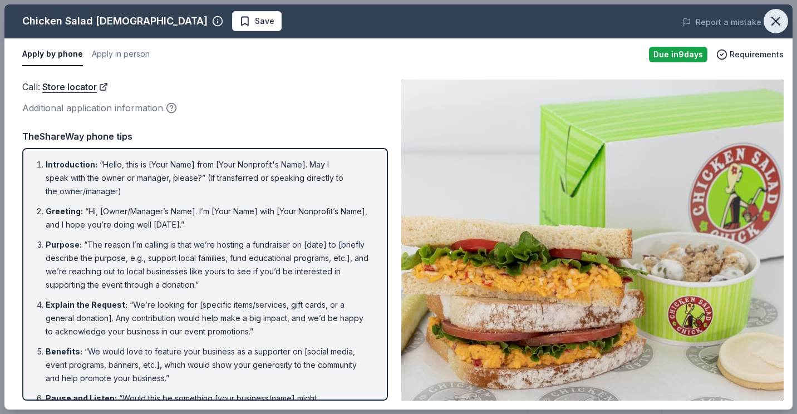 The height and width of the screenshot is (414, 797). Describe the element at coordinates (208, 178) in the screenshot. I see `li: “Hello, this is [Your Name] from [Your Nonprofit's Name]. May I speak with the owner or manager, ...` at that location.